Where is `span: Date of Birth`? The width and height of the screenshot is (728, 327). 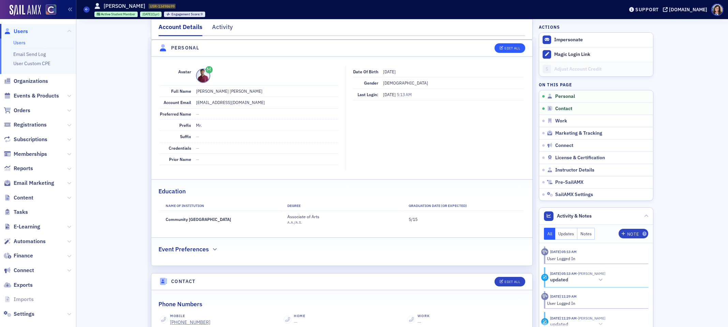
span: Date of Birth is located at coordinates (365, 72).